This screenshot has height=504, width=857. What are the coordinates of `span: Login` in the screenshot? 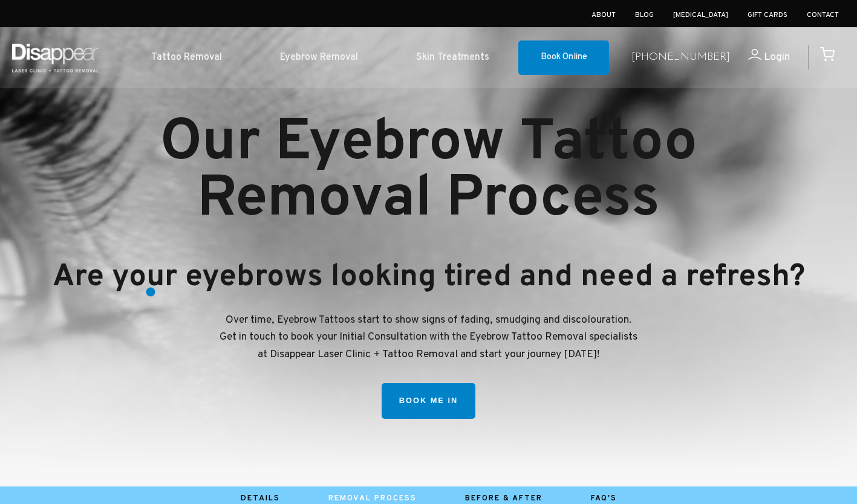 It's located at (777, 57).